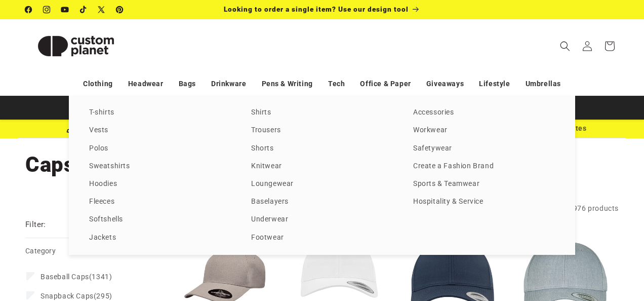 The width and height of the screenshot is (644, 301). What do you see at coordinates (160, 220) in the screenshot?
I see `a: Softshells` at bounding box center [160, 220].